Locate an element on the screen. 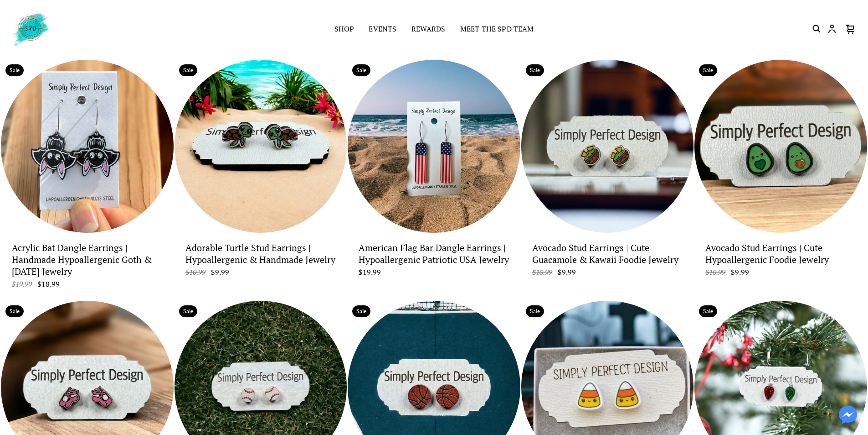 The height and width of the screenshot is (435, 868). button: Customer account is located at coordinates (832, 29).